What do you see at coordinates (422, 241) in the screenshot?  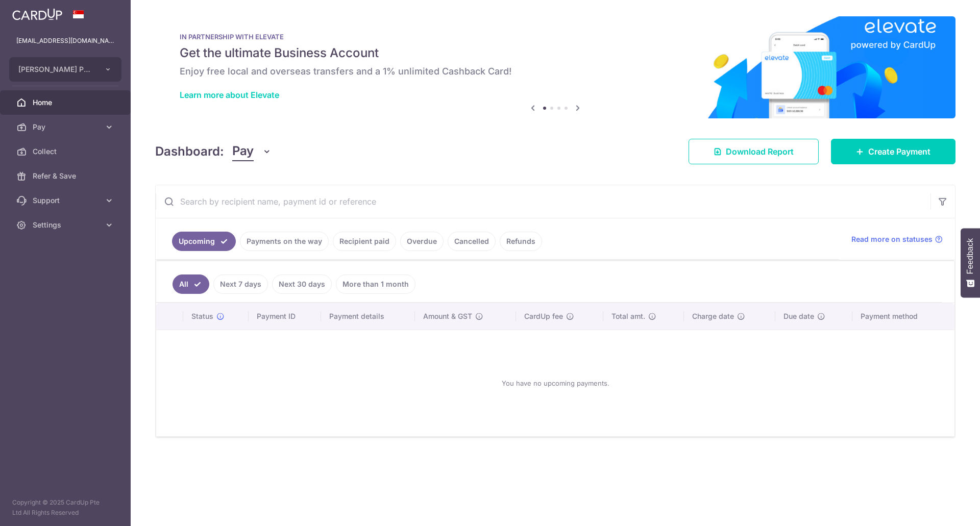 I see `a: Overdue` at bounding box center [422, 241].